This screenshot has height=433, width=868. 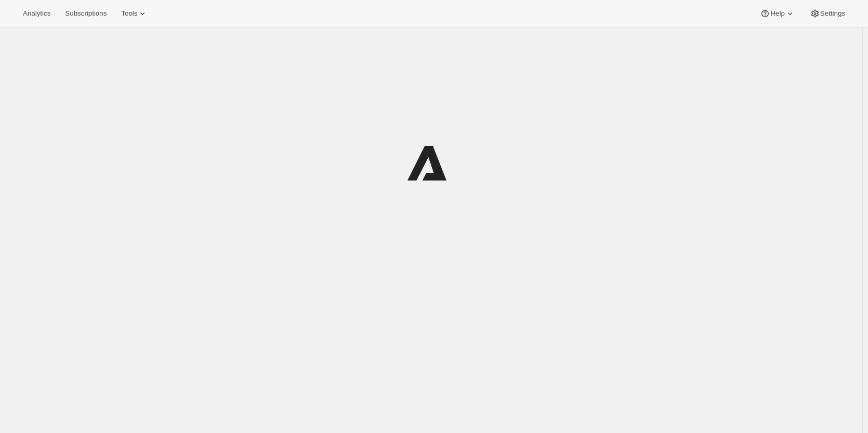 What do you see at coordinates (828, 13) in the screenshot?
I see `button: Settings` at bounding box center [828, 13].